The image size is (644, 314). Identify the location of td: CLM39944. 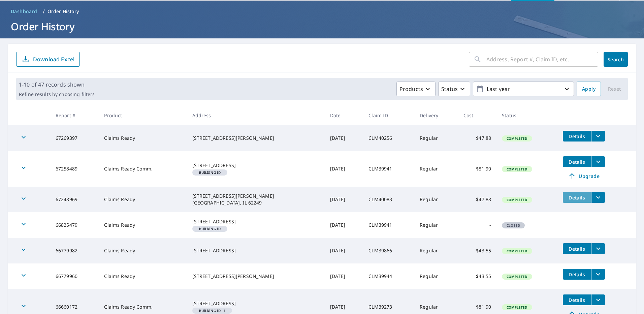
(388, 276).